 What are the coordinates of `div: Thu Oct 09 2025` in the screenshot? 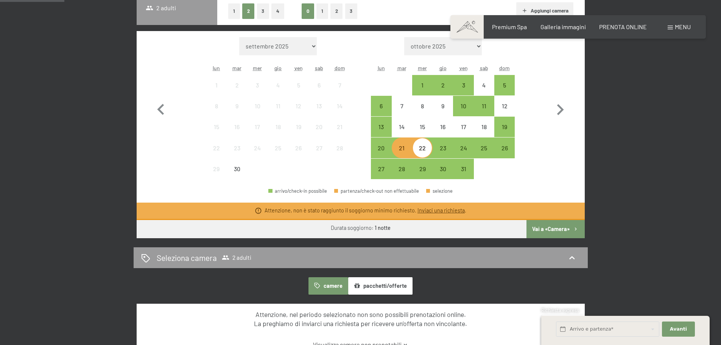 It's located at (443, 106).